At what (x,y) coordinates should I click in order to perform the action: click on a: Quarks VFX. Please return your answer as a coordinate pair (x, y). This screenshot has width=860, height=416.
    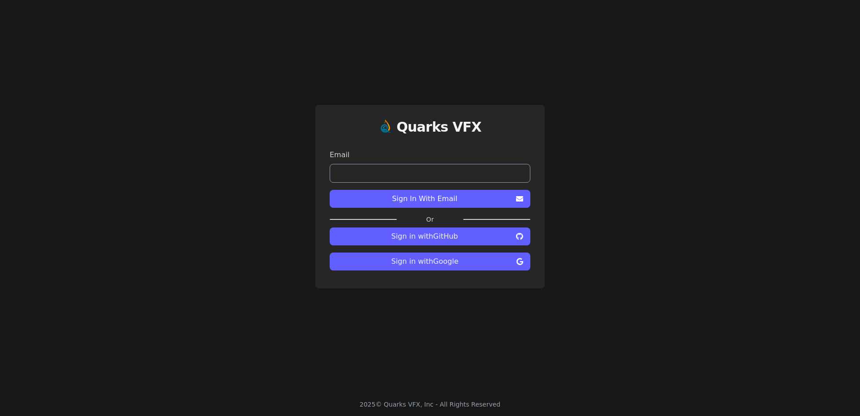
    Looking at the image, I should click on (439, 131).